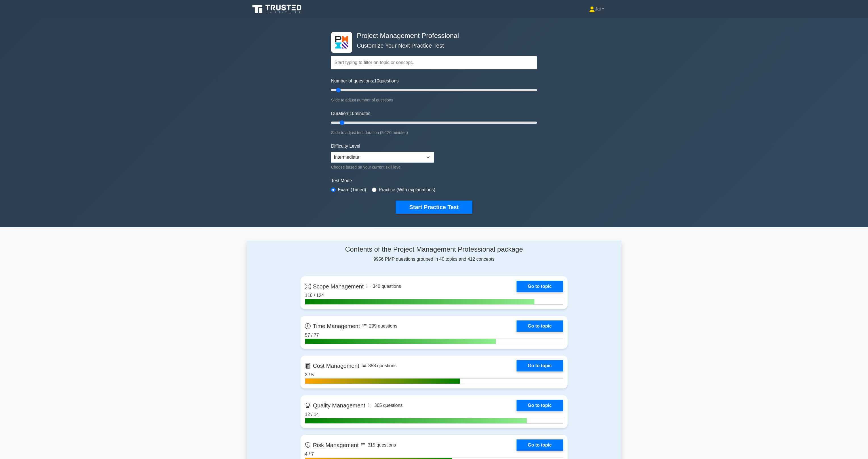 The width and height of the screenshot is (868, 459). I want to click on label: Test Mode, so click(434, 181).